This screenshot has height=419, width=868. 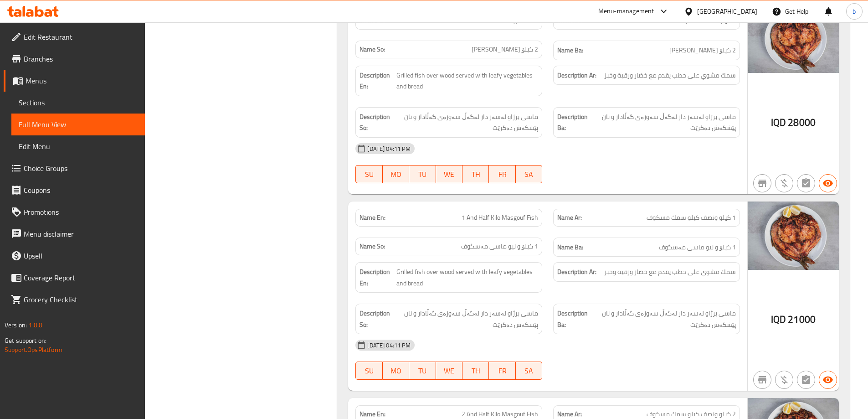 What do you see at coordinates (467, 277) in the screenshot?
I see `span: Grilled fish over wood served with leafy vegetables and bread` at bounding box center [467, 277].